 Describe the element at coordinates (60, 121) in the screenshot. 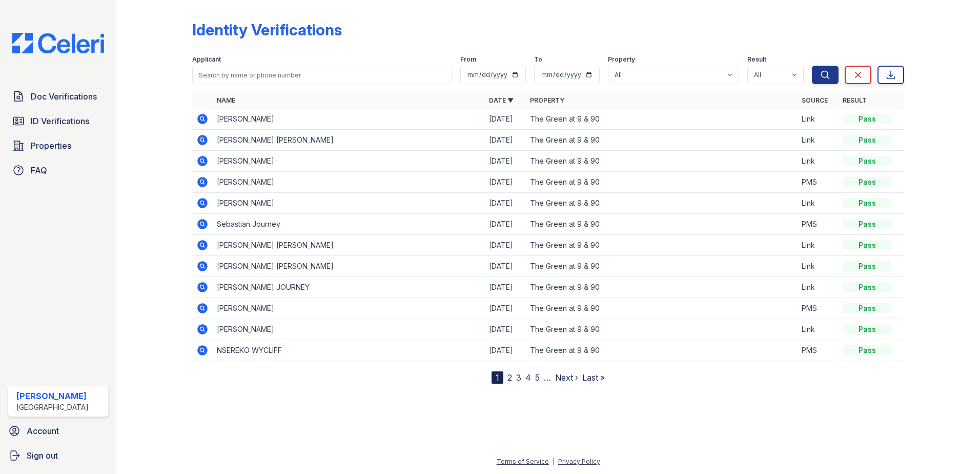

I see `span: ID Verifications` at that location.